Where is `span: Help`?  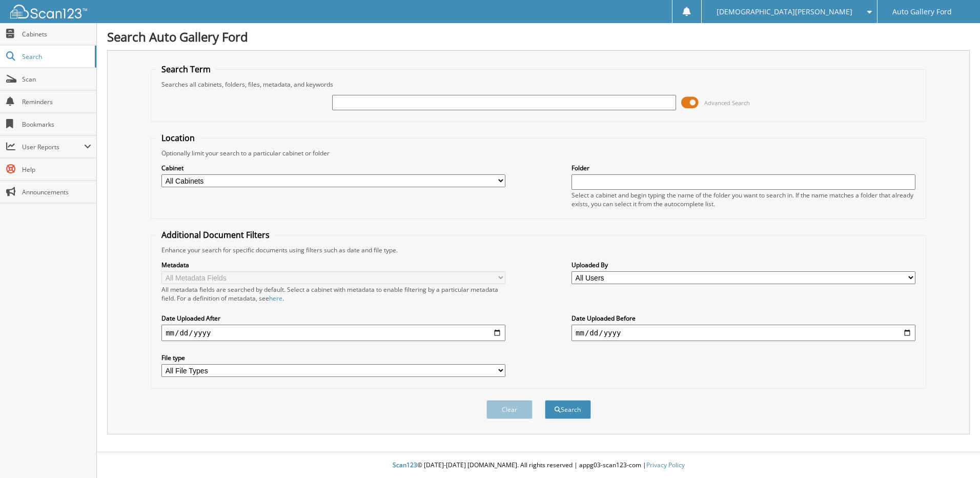 span: Help is located at coordinates (56, 169).